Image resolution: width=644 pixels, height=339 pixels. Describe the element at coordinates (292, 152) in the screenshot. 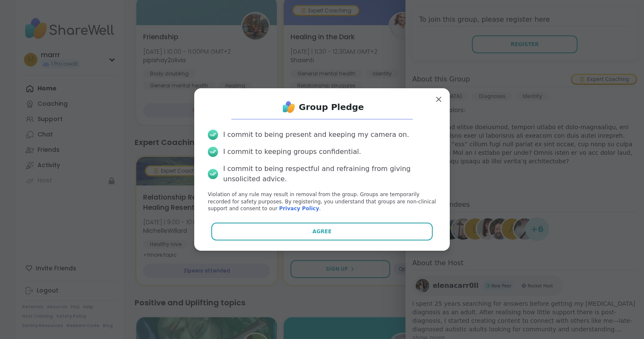

I see `div: I commit to keeping groups confidential.` at that location.